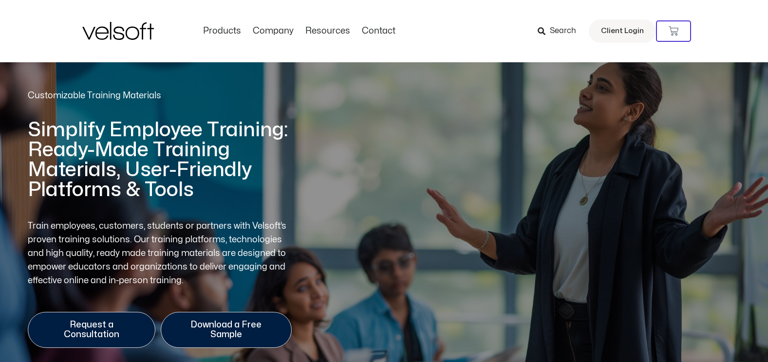 The height and width of the screenshot is (362, 768). Describe the element at coordinates (378, 31) in the screenshot. I see `a: ContactMenu Toggle` at that location.